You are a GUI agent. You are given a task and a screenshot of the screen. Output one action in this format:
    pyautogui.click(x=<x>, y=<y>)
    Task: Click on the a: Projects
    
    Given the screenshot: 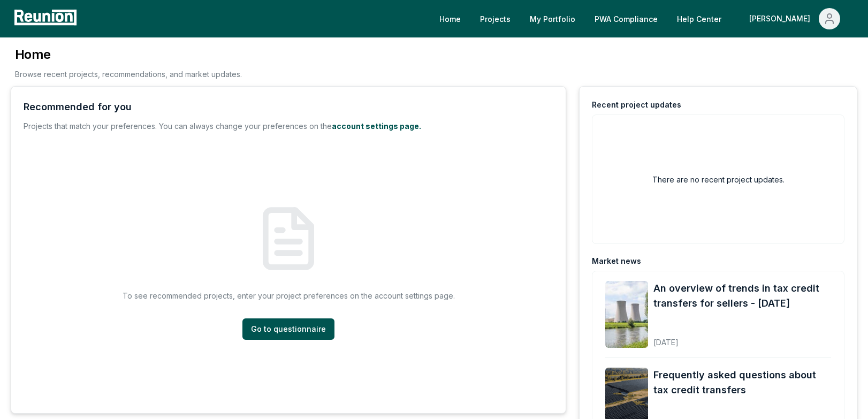 What is the action you would take?
    pyautogui.click(x=495, y=18)
    